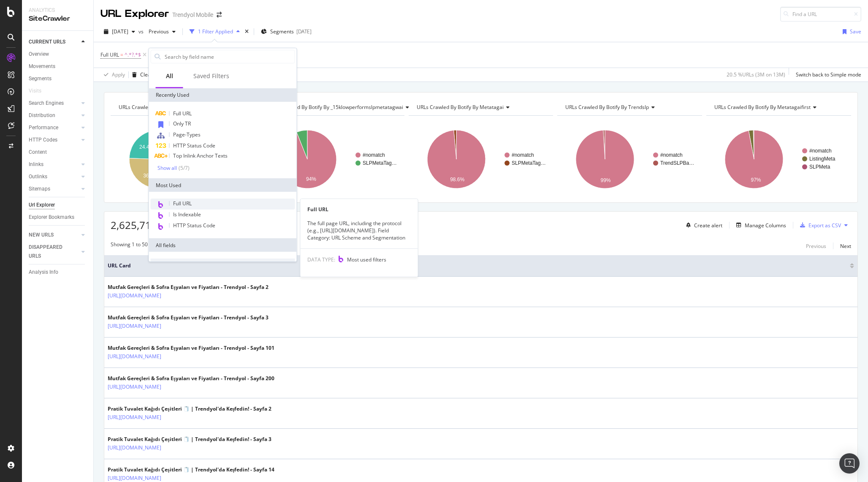  I want to click on div: Explorer Bookmarks, so click(52, 217).